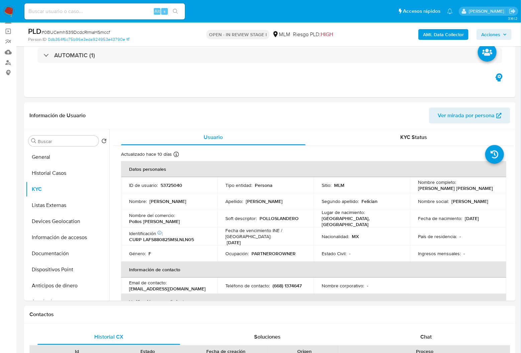  I want to click on button: Aprobadores, so click(68, 301).